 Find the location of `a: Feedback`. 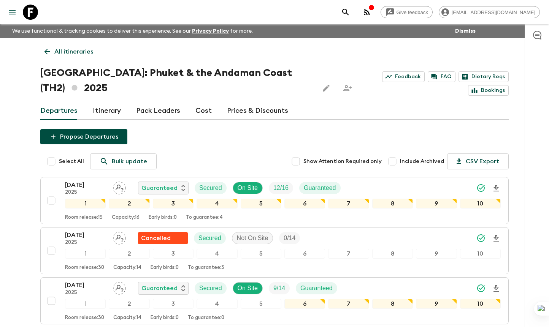

a: Feedback is located at coordinates (404, 77).